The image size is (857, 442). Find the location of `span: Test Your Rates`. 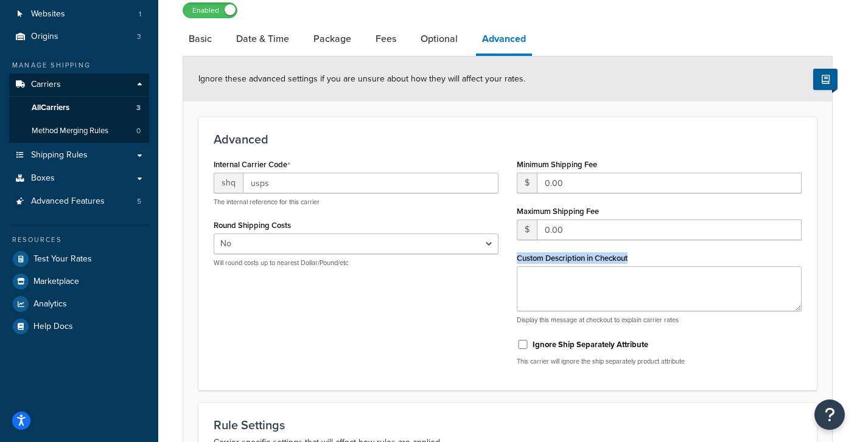

span: Test Your Rates is located at coordinates (63, 259).